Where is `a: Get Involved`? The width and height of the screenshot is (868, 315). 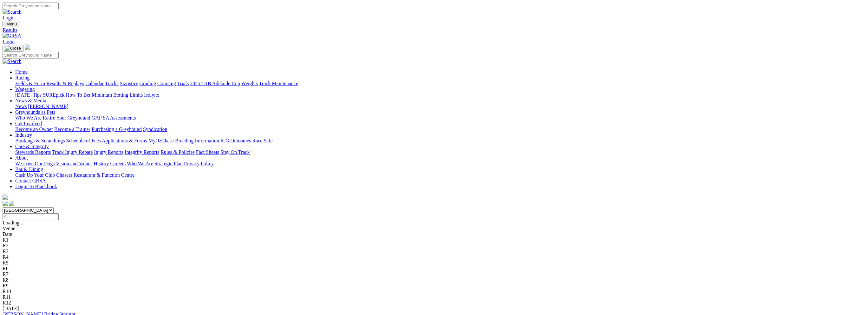
a: Get Involved is located at coordinates (29, 124).